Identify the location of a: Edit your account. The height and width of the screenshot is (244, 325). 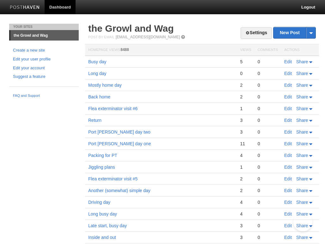
(44, 68).